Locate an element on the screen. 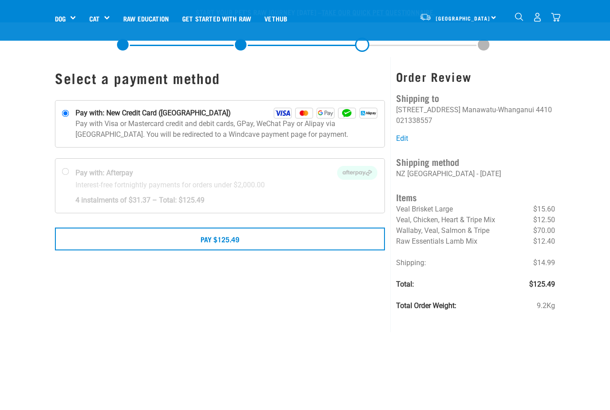 This screenshot has width=610, height=410. li: Manawatu-Whanganui 4410 is located at coordinates (507, 109).